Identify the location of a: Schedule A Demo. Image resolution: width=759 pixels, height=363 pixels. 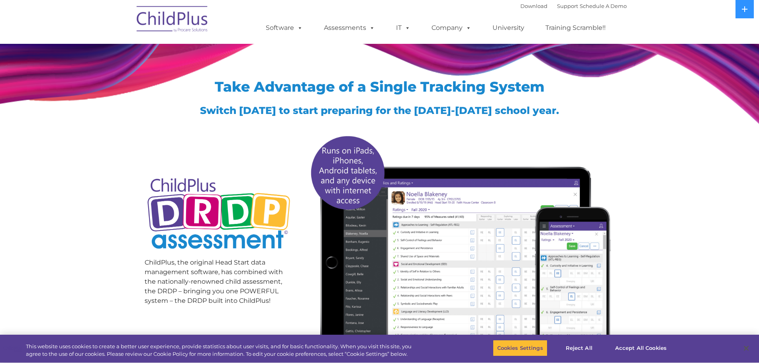
(603, 6).